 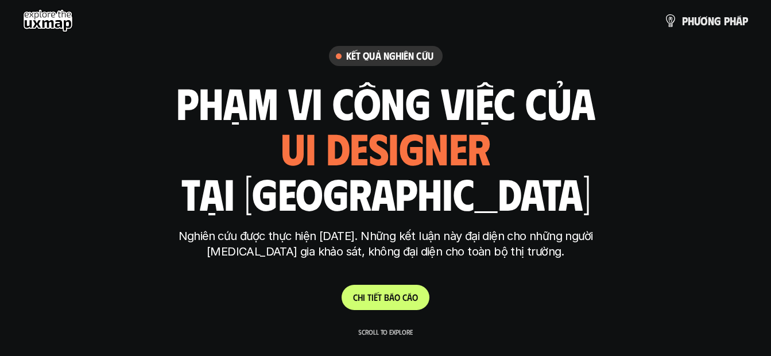 I want to click on span: ơ, so click(x=704, y=21).